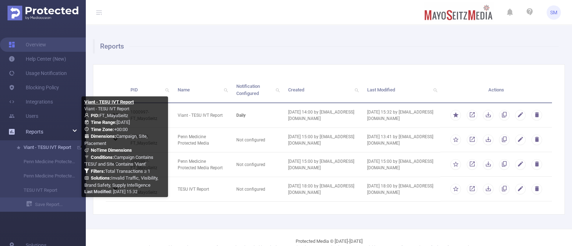 The width and height of the screenshot is (572, 246). I want to click on span: Actions, so click(496, 90).